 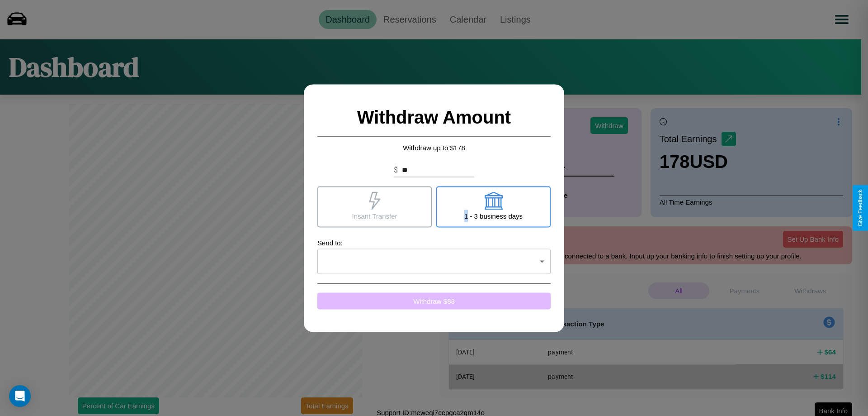 What do you see at coordinates (434, 242) in the screenshot?
I see `p: Send to:` at bounding box center [434, 242].